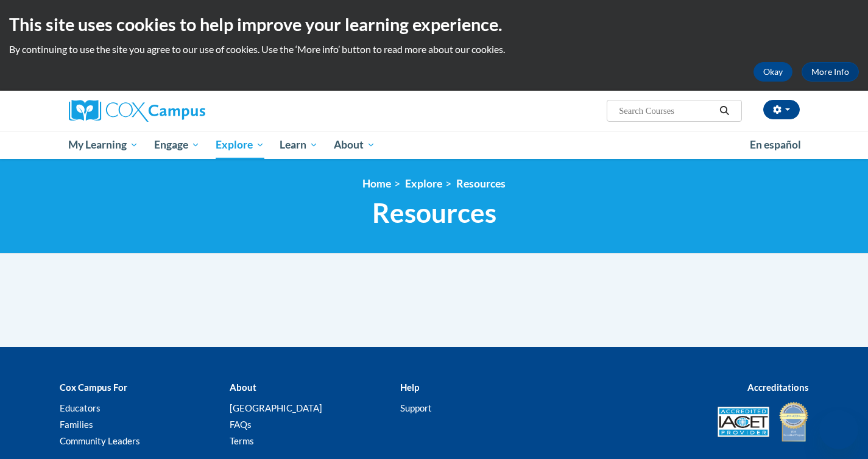  I want to click on img: IDA® Accredited, so click(794, 422).